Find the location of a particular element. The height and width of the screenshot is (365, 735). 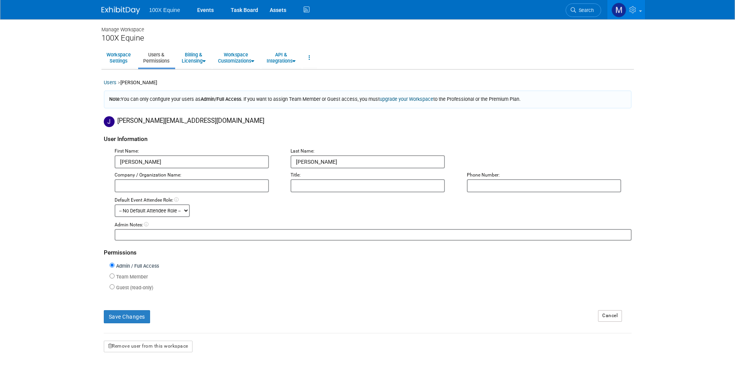

button: Save Changes is located at coordinates (127, 316).